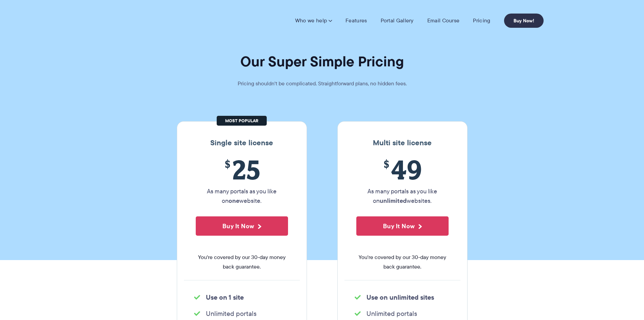 The image size is (644, 320). What do you see at coordinates (314, 21) in the screenshot?
I see `a: Who we help` at bounding box center [314, 21].